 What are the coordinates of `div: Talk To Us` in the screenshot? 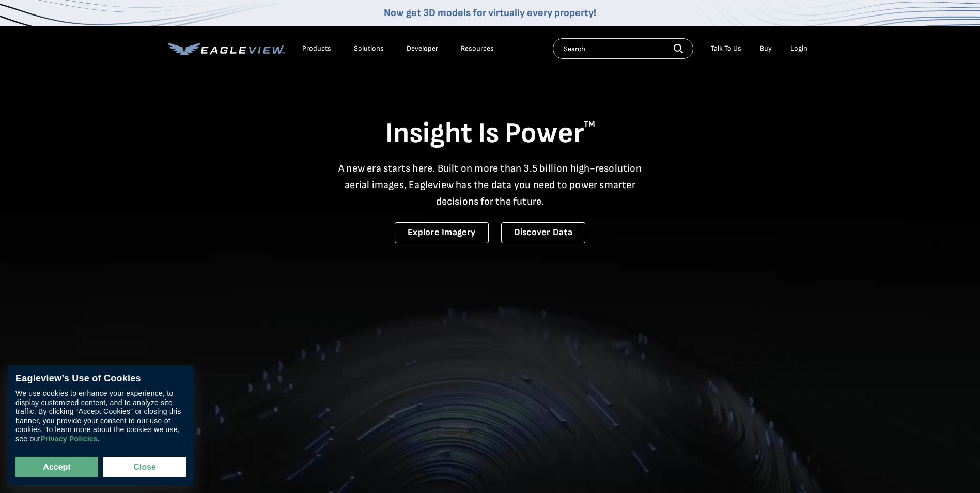 It's located at (726, 48).